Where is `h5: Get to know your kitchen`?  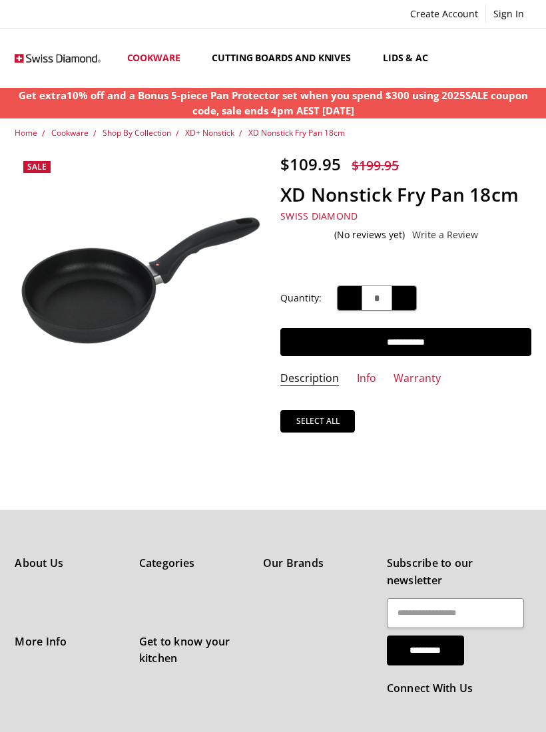 h5: Get to know your kitchen is located at coordinates (194, 650).